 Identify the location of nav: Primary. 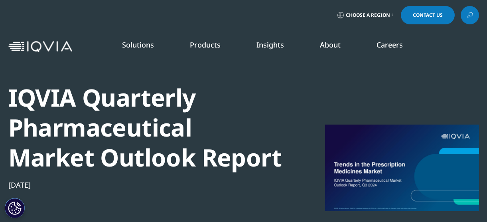
(277, 47).